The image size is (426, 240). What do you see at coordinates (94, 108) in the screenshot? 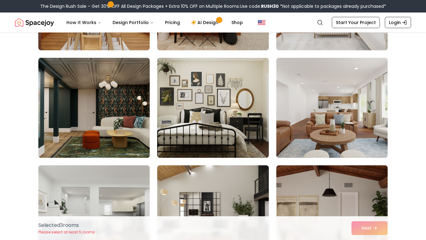
I see `img: Room room-22` at bounding box center [94, 108].